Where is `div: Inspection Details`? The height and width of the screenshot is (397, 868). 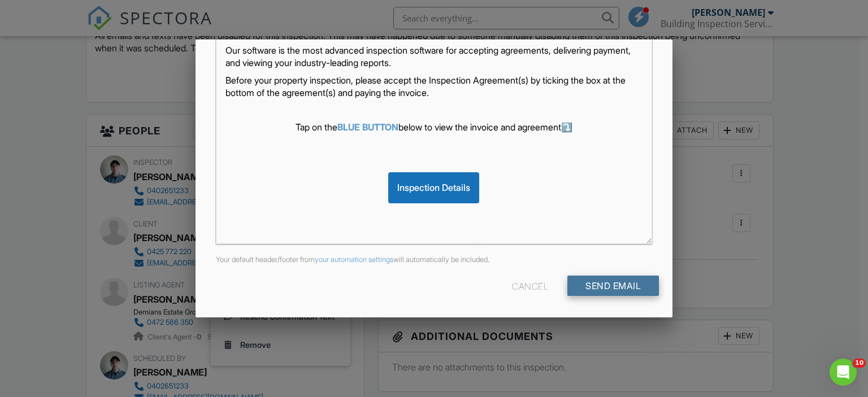 div: Inspection Details is located at coordinates (433, 188).